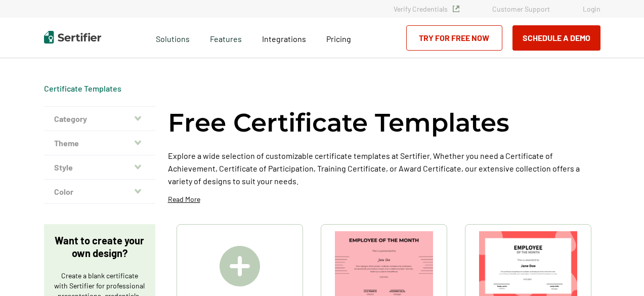 Image resolution: width=644 pixels, height=296 pixels. Describe the element at coordinates (226, 37) in the screenshot. I see `span: Features` at that location.